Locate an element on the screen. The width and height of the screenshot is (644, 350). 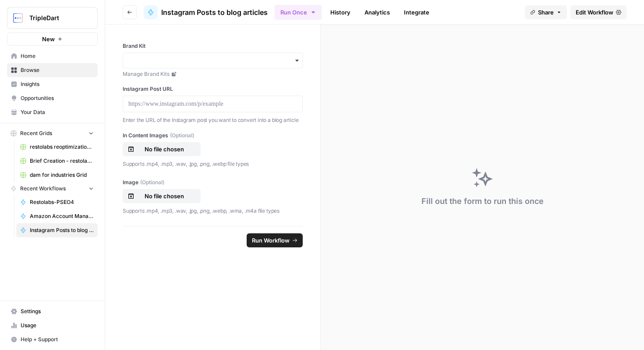
span: Help + Support is located at coordinates (57, 339).